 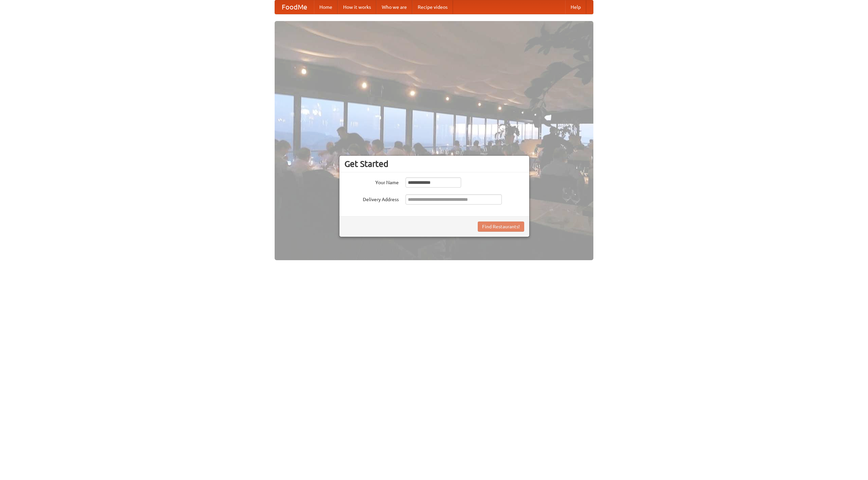 What do you see at coordinates (294, 7) in the screenshot?
I see `a: FoodMe` at bounding box center [294, 7].